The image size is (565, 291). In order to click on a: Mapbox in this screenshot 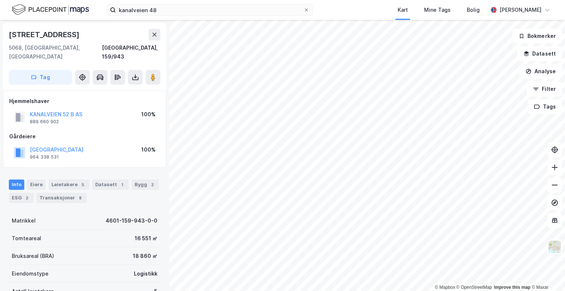, I will do `click(445, 287)`.